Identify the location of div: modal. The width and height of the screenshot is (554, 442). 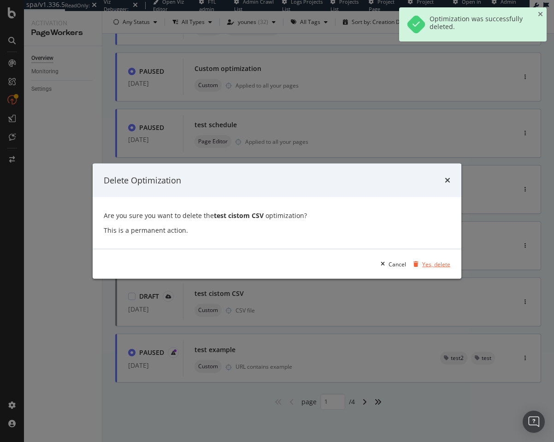
(277, 221).